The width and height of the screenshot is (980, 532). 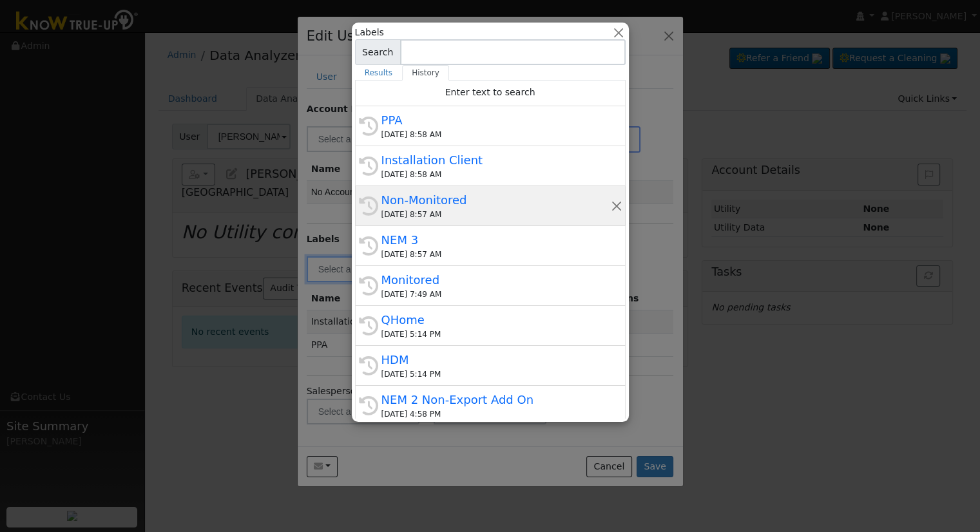 I want to click on a: History, so click(x=425, y=73).